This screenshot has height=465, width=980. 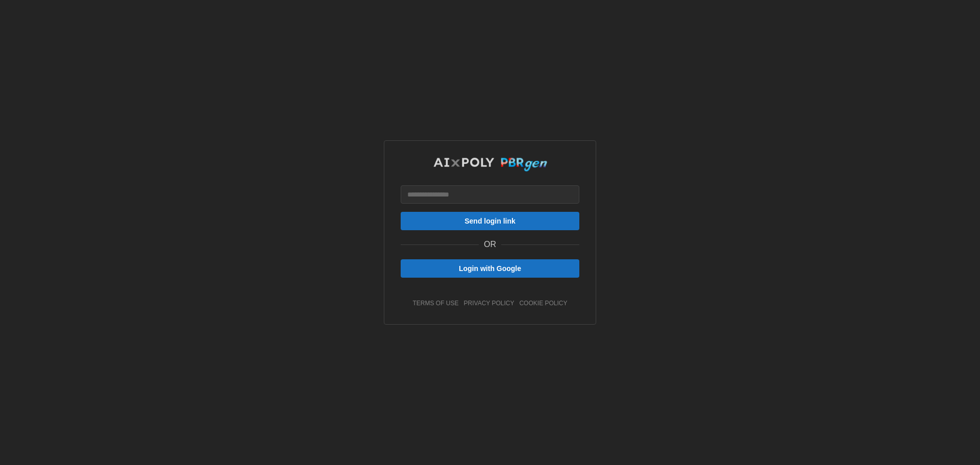 I want to click on a: cookie policy, so click(x=543, y=303).